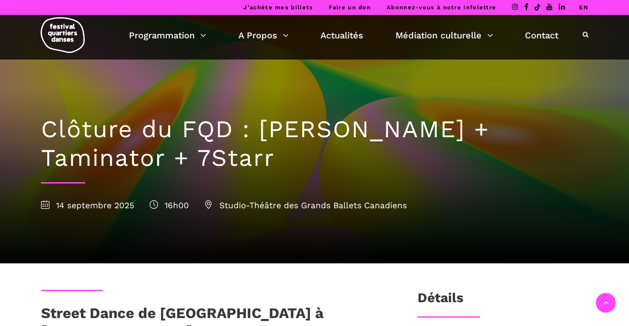  I want to click on a: Abonnez-vous à notre infolettre, so click(441, 7).